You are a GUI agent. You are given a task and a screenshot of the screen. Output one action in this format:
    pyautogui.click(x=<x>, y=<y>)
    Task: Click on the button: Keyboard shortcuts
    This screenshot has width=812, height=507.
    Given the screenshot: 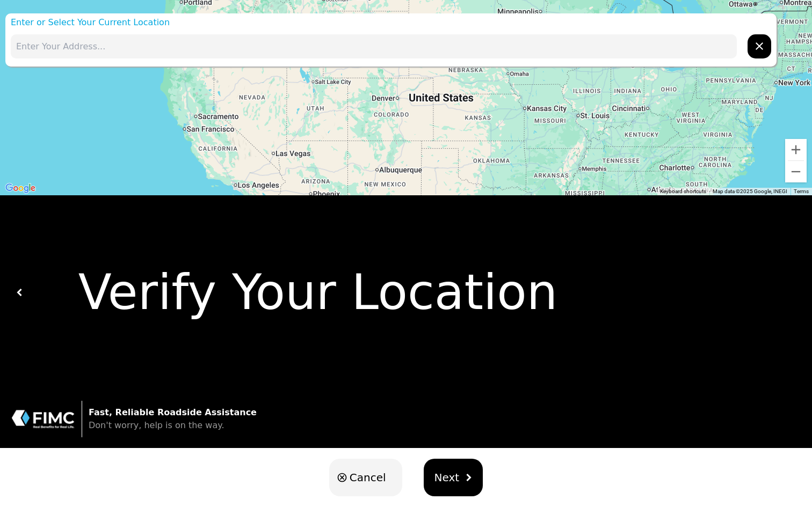 What is the action you would take?
    pyautogui.click(x=683, y=192)
    